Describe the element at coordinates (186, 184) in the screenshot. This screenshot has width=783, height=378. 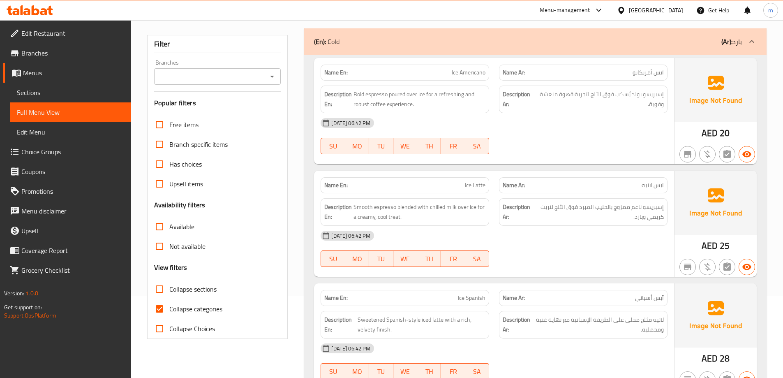
I see `span: Upsell items` at that location.